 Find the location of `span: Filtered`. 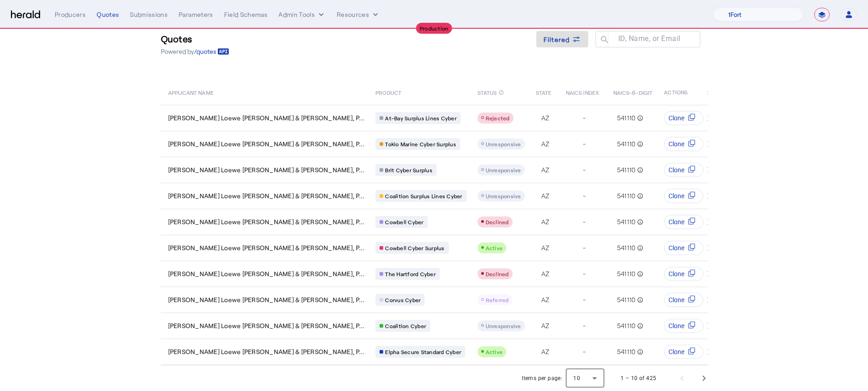

span: Filtered is located at coordinates (557, 39).